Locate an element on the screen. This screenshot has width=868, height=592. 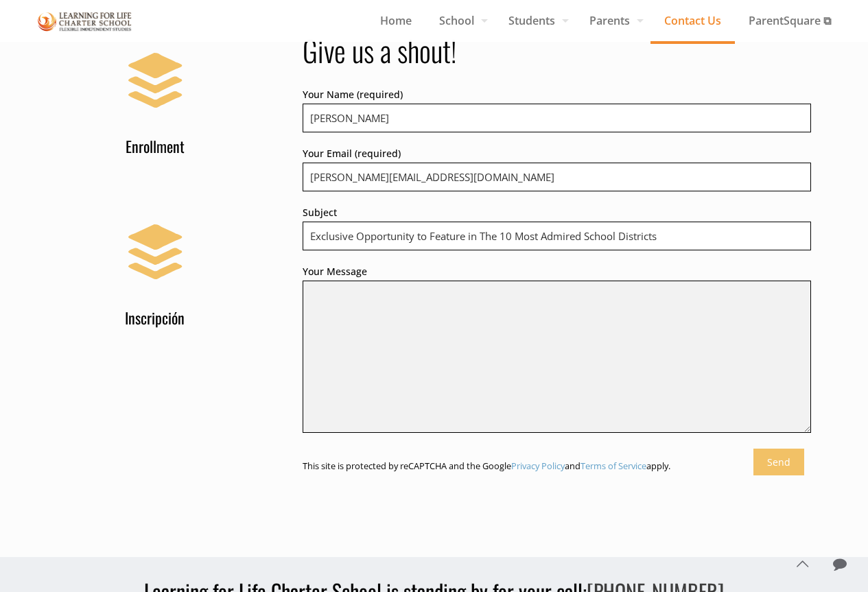
label: Your Name (required) is located at coordinates (556, 110).